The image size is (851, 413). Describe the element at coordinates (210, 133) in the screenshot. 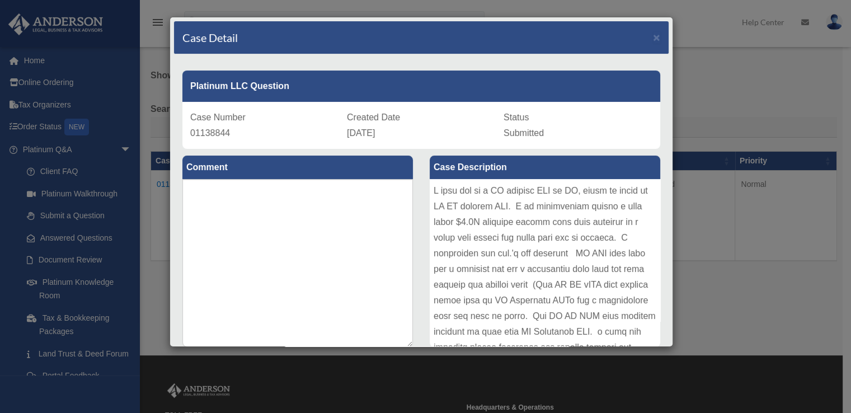

I see `span: 01138844` at that location.